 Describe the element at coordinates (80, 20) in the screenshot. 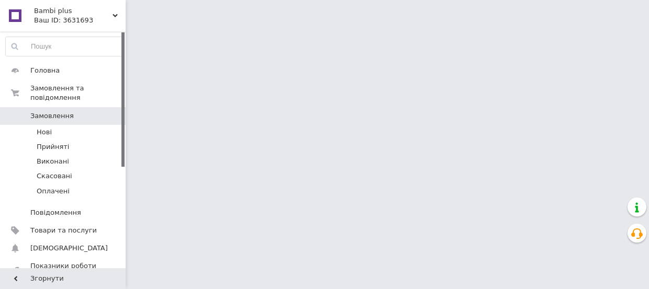

I see `div: Ваш ID: 3631693` at that location.